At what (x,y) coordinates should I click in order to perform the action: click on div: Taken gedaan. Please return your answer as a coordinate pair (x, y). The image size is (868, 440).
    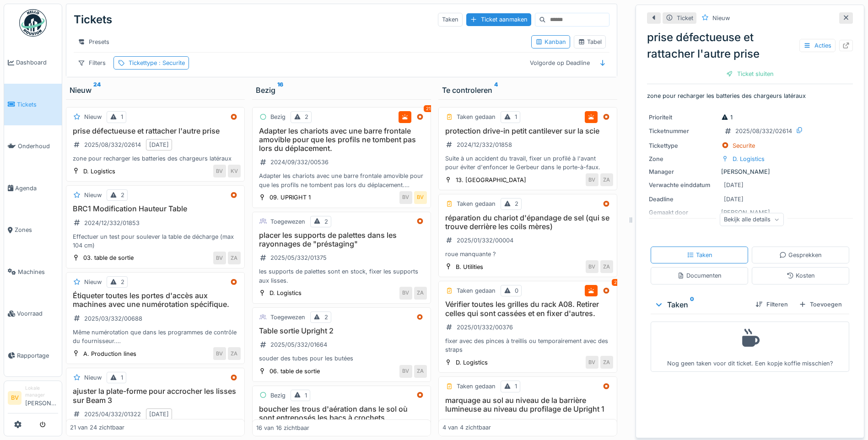
    Looking at the image, I should click on (476, 290).